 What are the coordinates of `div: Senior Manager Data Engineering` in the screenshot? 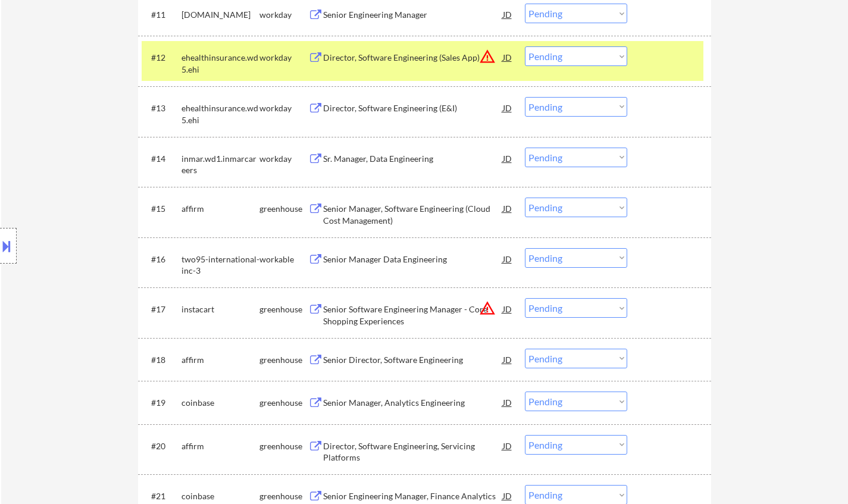 It's located at (413, 259).